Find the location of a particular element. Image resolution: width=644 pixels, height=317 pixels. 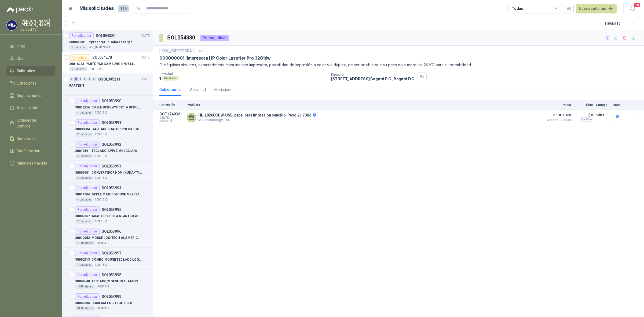

span: Inicio is located at coordinates (21, 46).